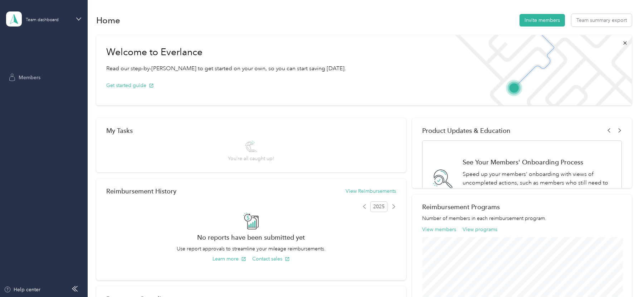  What do you see at coordinates (108, 20) in the screenshot?
I see `h1: Home` at bounding box center [108, 20].